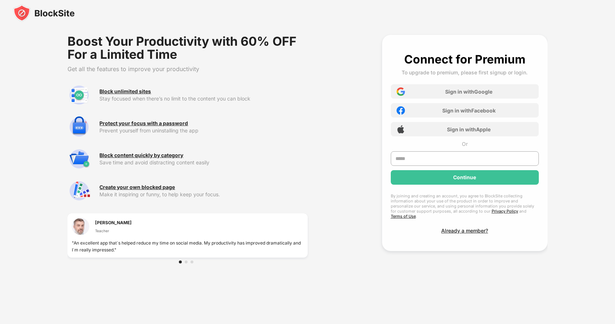  Describe the element at coordinates (187, 69) in the screenshot. I see `div: Get all the features to improve your productivity` at that location.